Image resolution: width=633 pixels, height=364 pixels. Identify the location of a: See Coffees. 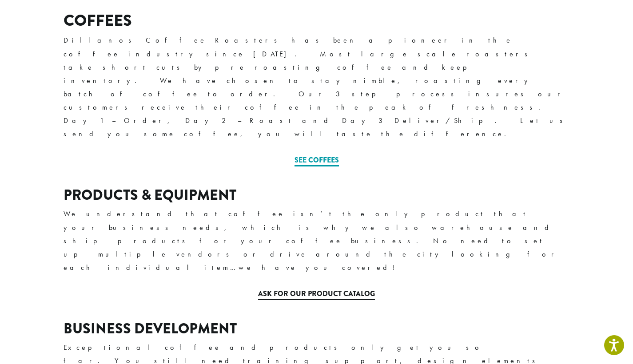
(317, 161).